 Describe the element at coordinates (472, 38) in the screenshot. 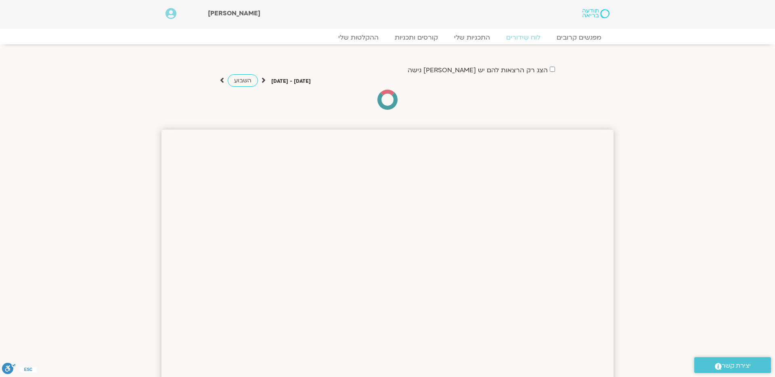

I see `a: התכניות שלי` at that location.